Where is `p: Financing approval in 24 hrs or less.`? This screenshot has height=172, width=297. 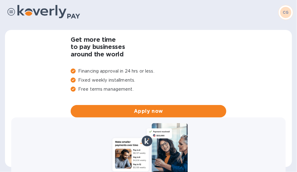 p: Financing approval in 24 hrs or less. is located at coordinates (149, 71).